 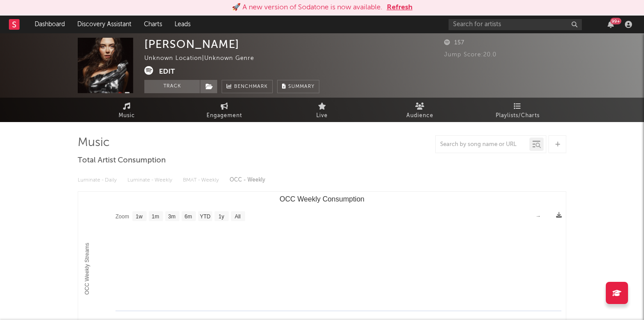 What do you see at coordinates (455, 43) in the screenshot?
I see `span: 157` at bounding box center [455, 43].